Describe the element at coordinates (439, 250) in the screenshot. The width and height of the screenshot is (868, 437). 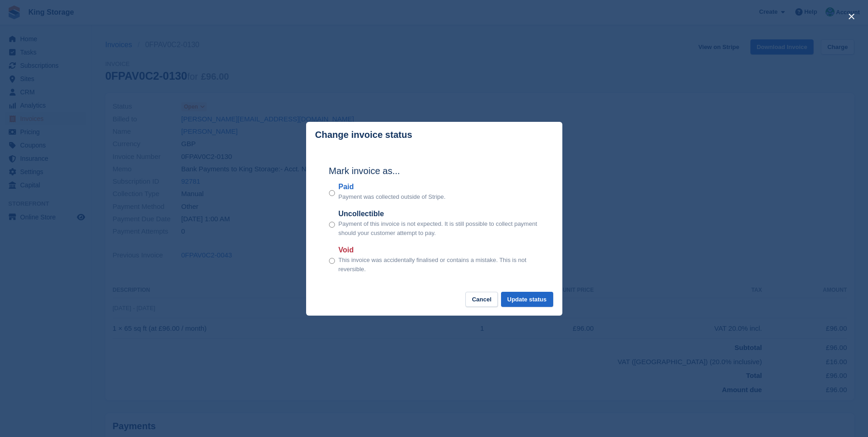
I see `label: Void` at that location.